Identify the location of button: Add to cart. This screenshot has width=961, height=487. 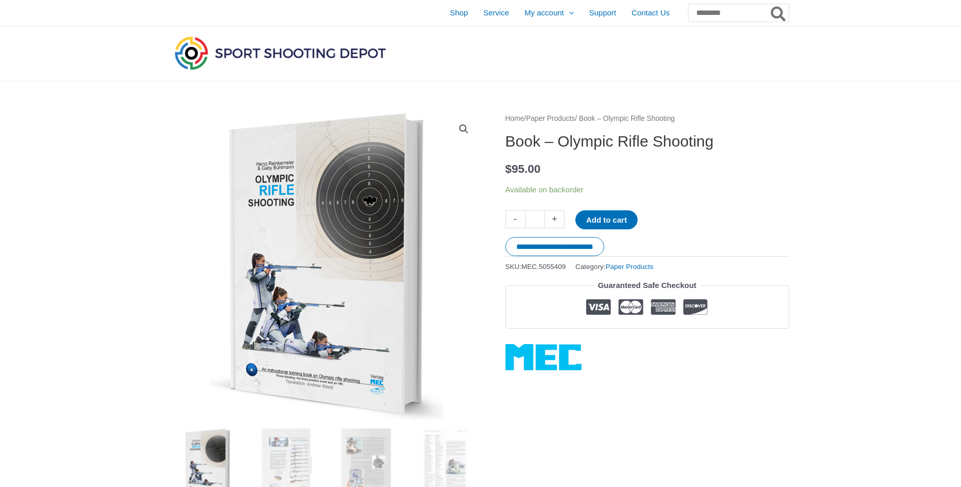
(606, 220).